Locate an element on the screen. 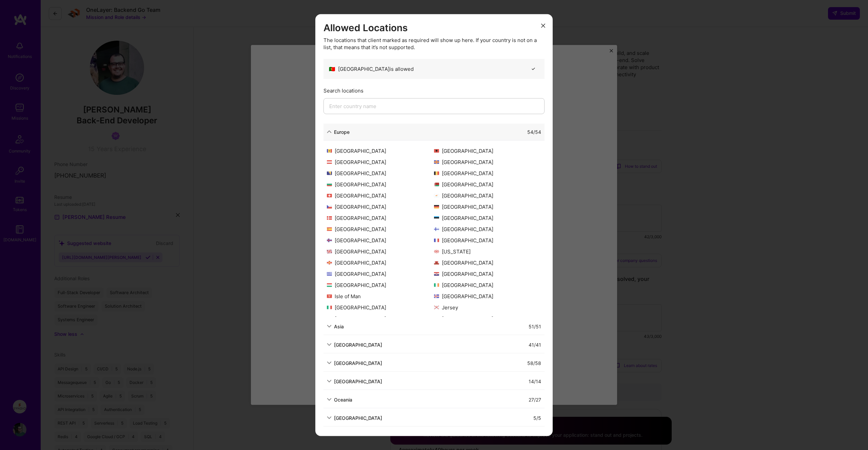 Image resolution: width=868 pixels, height=450 pixels. div: Isle of Man is located at coordinates (380, 296).